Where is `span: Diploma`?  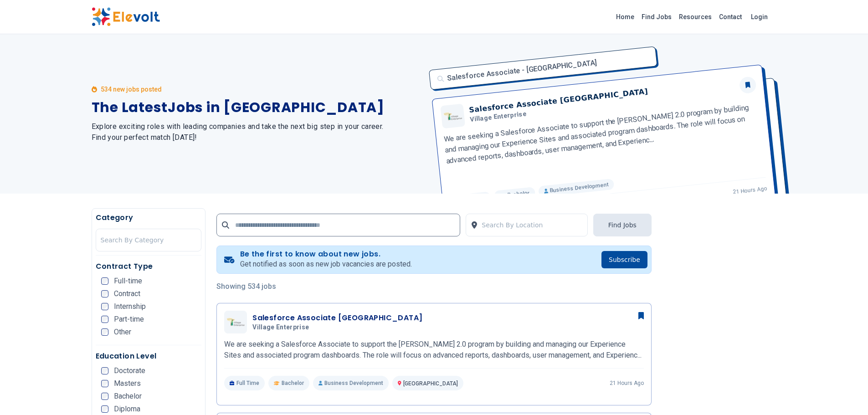 span: Diploma is located at coordinates (127, 409).